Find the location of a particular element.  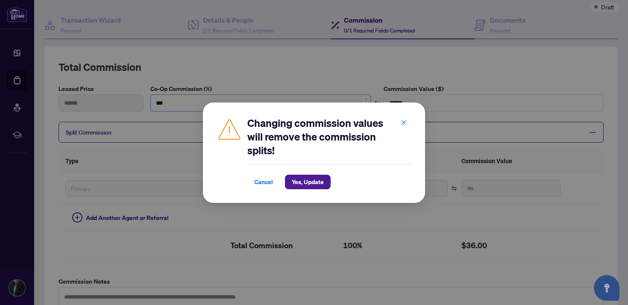

img: Caution Icon is located at coordinates (229, 129).